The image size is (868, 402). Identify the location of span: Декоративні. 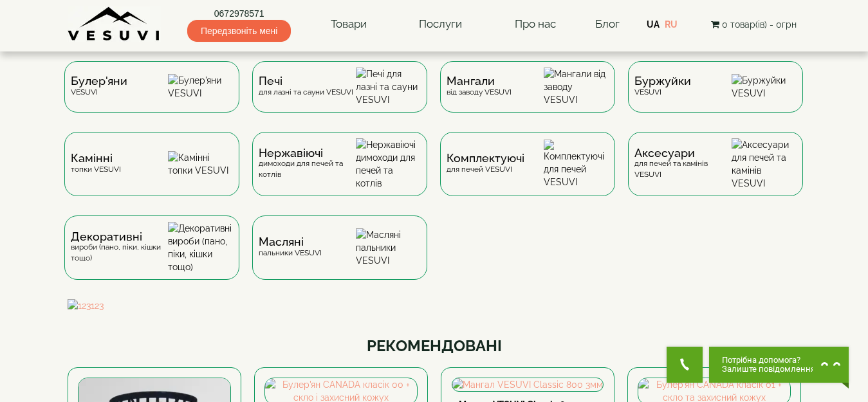
(119, 237).